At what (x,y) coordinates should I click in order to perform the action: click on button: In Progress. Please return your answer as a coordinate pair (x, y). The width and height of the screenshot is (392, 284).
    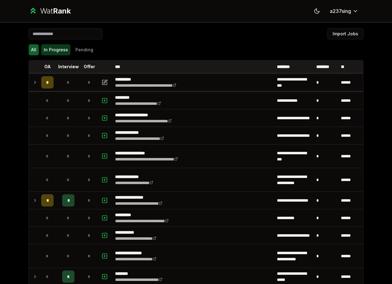
    Looking at the image, I should click on (56, 50).